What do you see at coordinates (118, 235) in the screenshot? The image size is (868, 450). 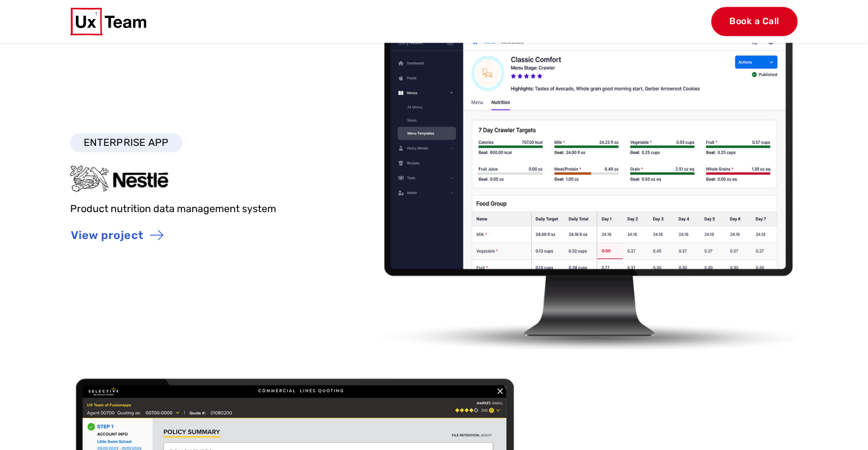 I see `a: View project` at bounding box center [118, 235].